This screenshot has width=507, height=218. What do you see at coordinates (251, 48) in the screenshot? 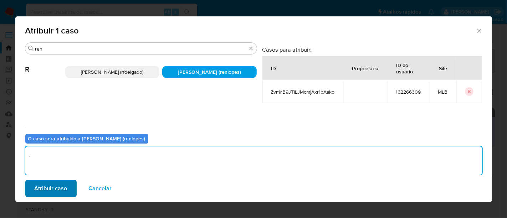
I see `button: Borrar` at bounding box center [251, 48].